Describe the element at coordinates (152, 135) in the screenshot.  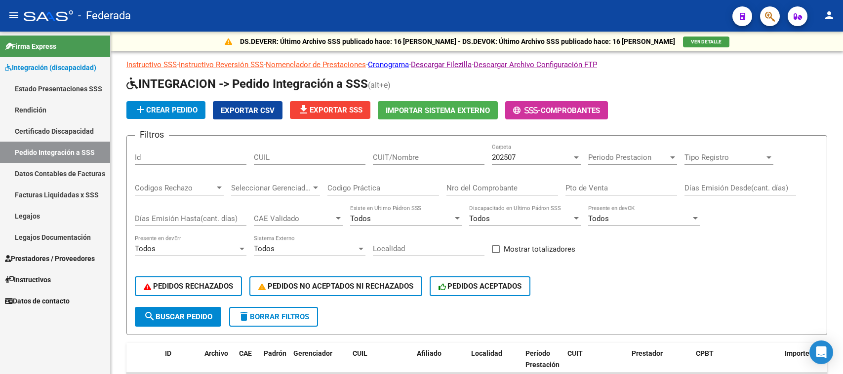
I see `h3: Filtros` at that location.